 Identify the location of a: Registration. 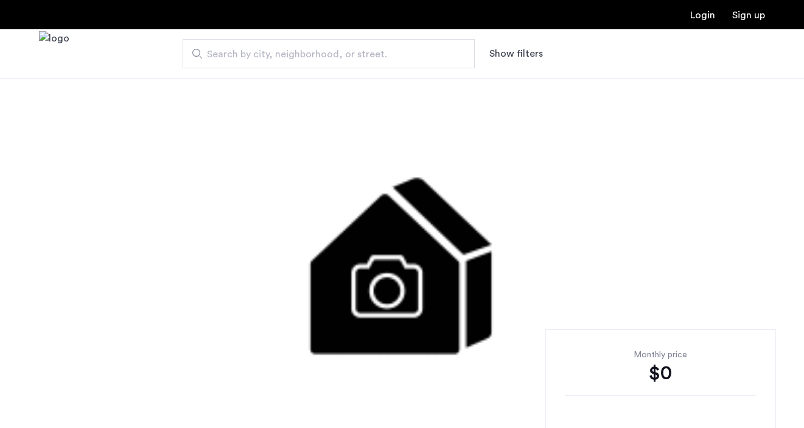
(749, 15).